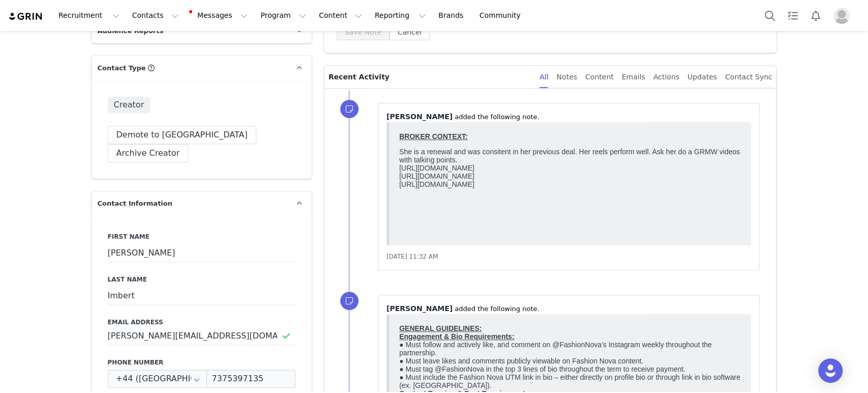 Image resolution: width=868 pixels, height=393 pixels. Describe the element at coordinates (251, 378) in the screenshot. I see `input: (XXX) XXX-XXXX` at that location.